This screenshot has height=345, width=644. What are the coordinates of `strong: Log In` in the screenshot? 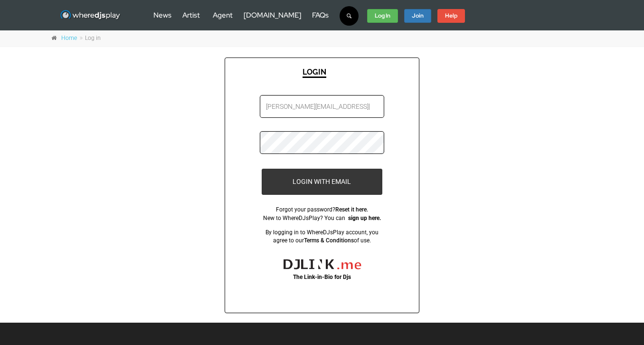 It's located at (382, 16).